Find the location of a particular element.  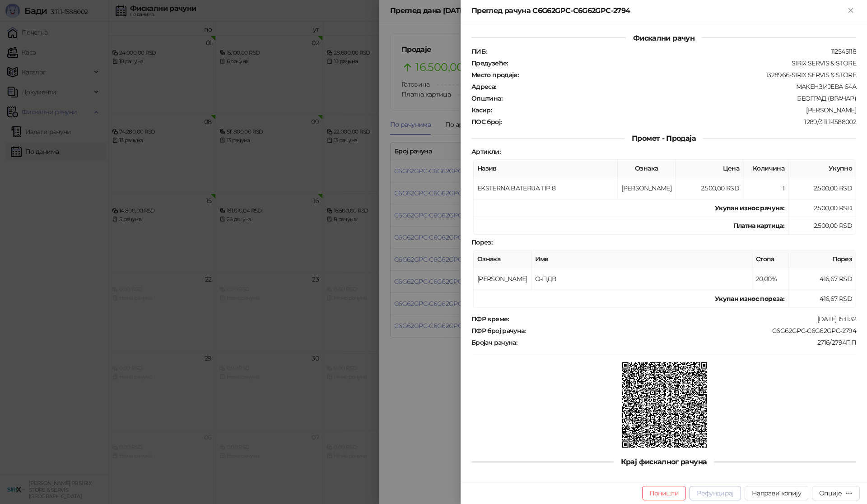

strong: ПФР број рачуна : is located at coordinates (499, 331).